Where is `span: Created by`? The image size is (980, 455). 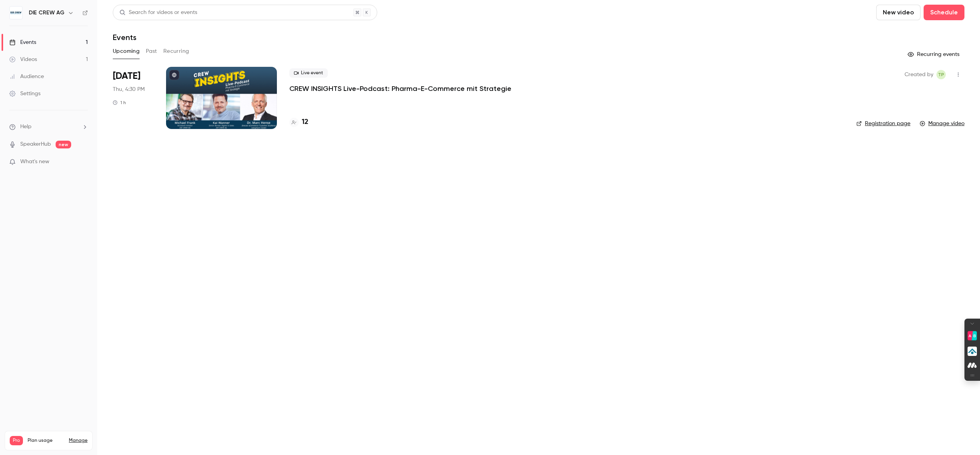 span: Created by is located at coordinates (919, 75).